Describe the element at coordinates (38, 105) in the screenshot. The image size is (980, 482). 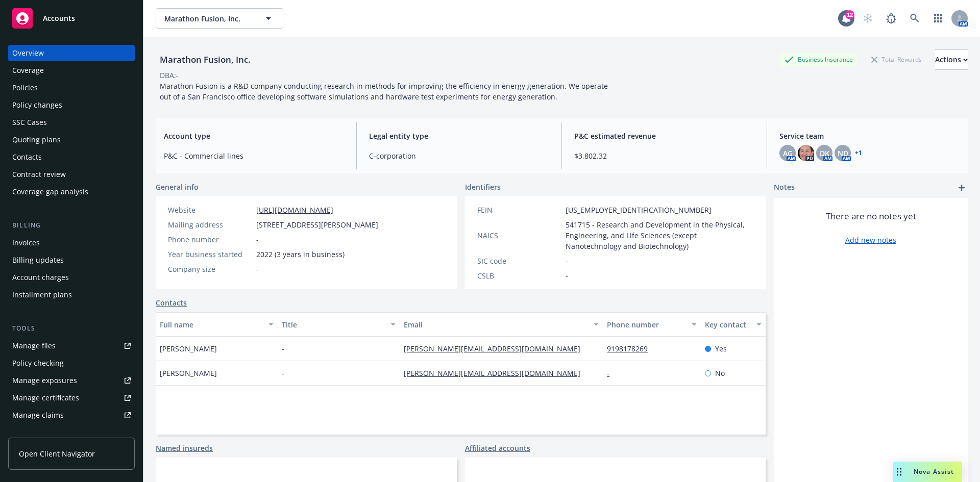
I see `div: Policy changes` at that location.